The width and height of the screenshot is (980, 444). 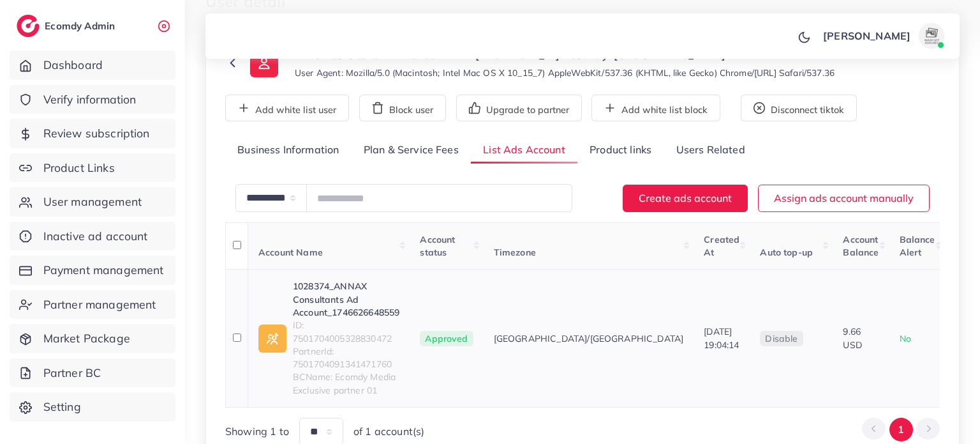 What do you see at coordinates (273, 339) in the screenshot?
I see `img: ic-ad-info.7fc67b75.svg` at bounding box center [273, 339].